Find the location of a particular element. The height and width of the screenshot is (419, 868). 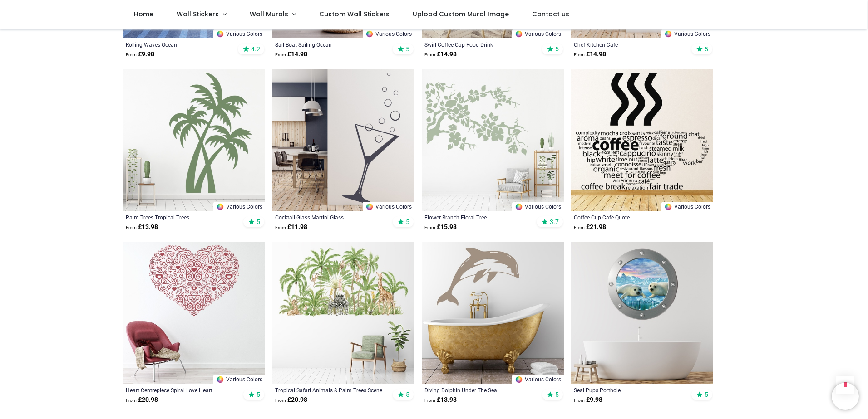

strong: £ 11.98 is located at coordinates (291, 227).